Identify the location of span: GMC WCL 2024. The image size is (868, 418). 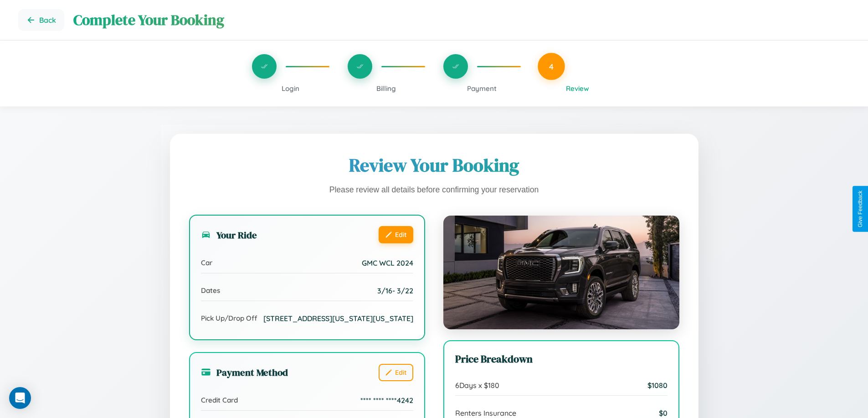
(387, 264).